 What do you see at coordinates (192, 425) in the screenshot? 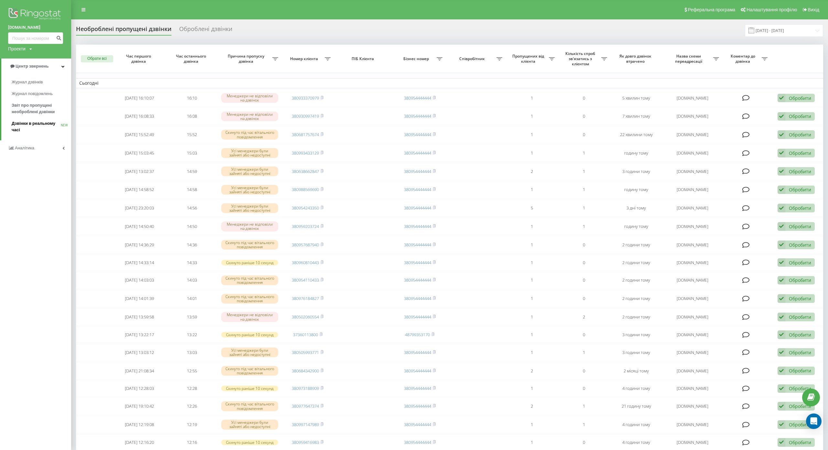
I see `td: 12:19` at bounding box center [192, 425].